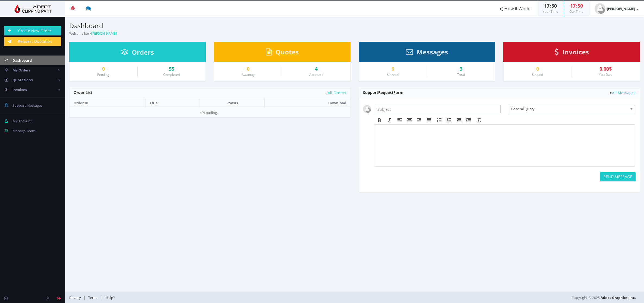 The height and width of the screenshot is (303, 644). I want to click on a: Create New Order, so click(33, 31).